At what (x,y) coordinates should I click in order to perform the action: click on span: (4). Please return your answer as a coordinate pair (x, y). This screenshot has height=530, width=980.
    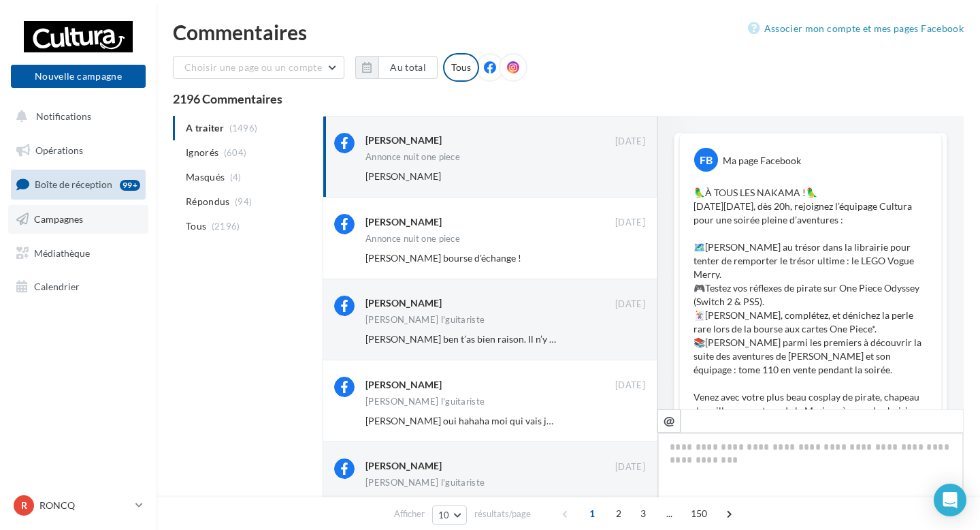
    Looking at the image, I should click on (235, 177).